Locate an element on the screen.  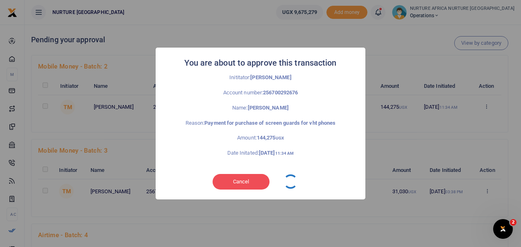
span: 2 is located at coordinates (513, 222).